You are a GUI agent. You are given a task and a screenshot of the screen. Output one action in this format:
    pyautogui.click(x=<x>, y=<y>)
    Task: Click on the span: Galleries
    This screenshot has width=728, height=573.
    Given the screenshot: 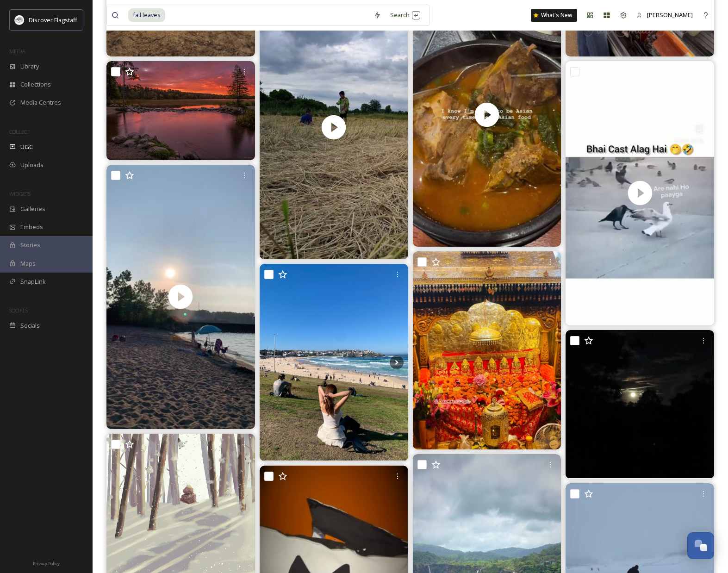 What is the action you would take?
    pyautogui.click(x=33, y=209)
    